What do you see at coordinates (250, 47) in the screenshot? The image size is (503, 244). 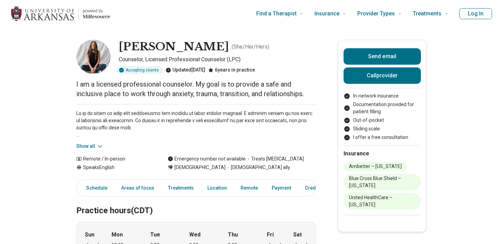 I see `p: ( She/Her/Hers )` at bounding box center [250, 47].